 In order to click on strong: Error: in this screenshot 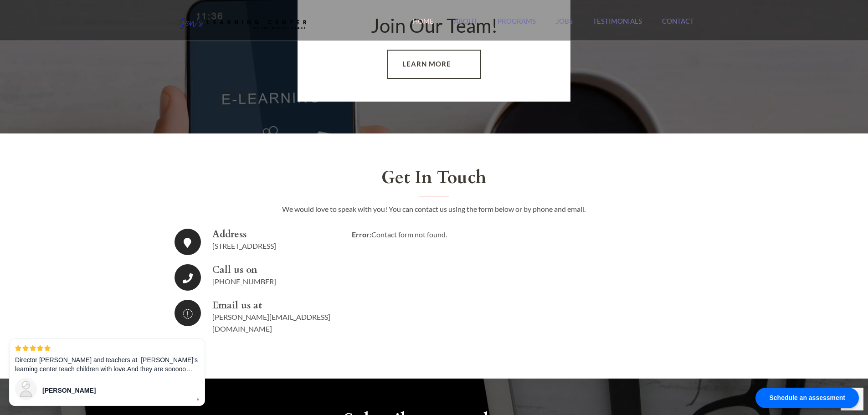, I will do `click(361, 234)`.